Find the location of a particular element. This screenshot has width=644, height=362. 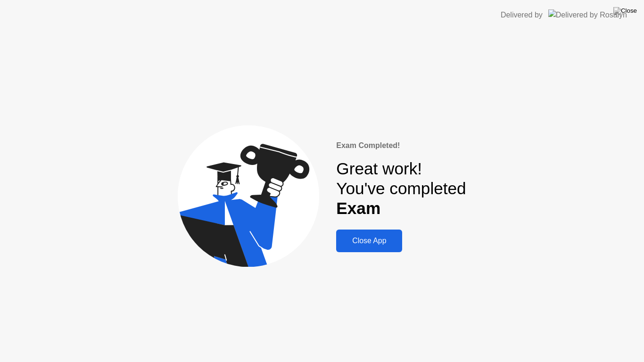

b: Exam is located at coordinates (358, 207).